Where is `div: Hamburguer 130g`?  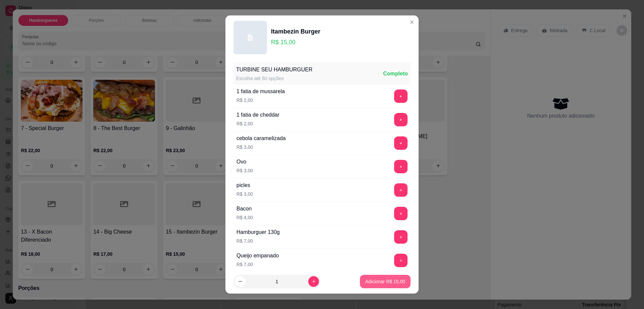
div: Hamburguer 130g is located at coordinates (258, 232).